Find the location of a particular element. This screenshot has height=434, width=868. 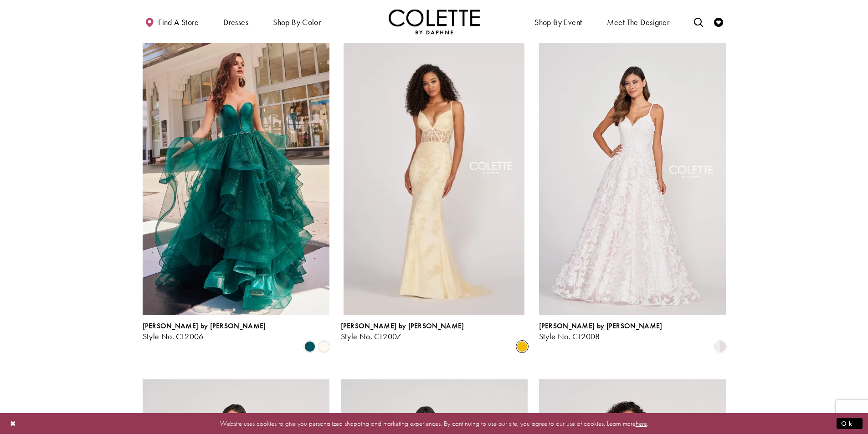

a: here is located at coordinates (641, 423).